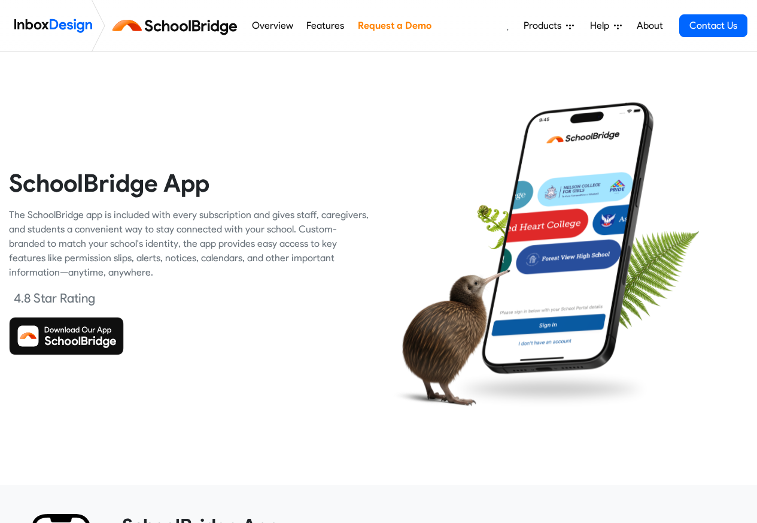  I want to click on a: Request a Demo, so click(394, 26).